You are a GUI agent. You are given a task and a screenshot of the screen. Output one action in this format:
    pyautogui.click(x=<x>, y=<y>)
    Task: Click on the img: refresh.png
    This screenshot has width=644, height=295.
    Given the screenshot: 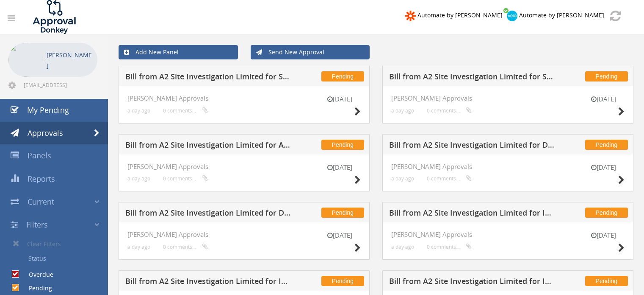 What is the action you would take?
    pyautogui.click(x=616, y=16)
    